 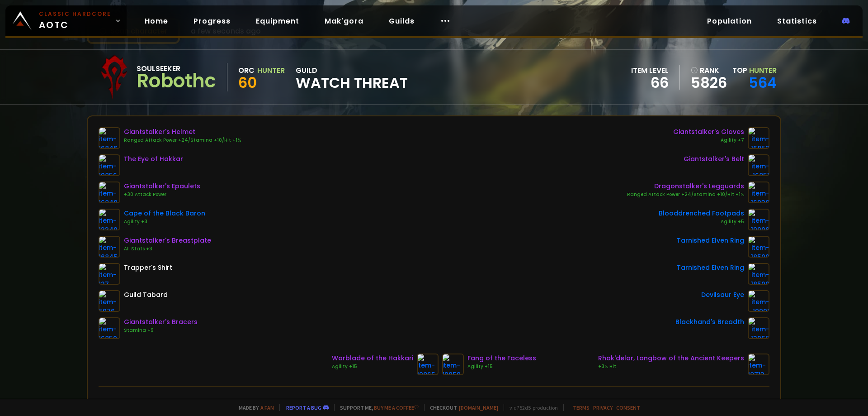 I want to click on div: Agility +7, so click(x=708, y=140).